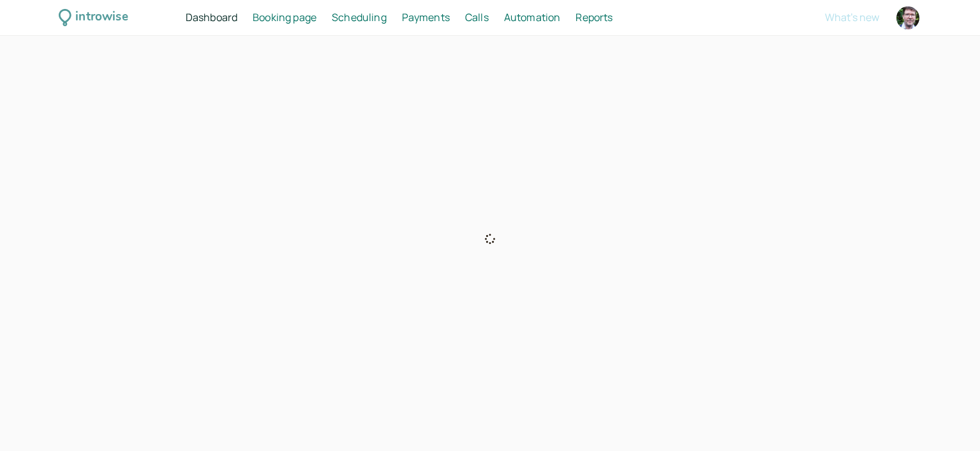 This screenshot has width=980, height=451. What do you see at coordinates (426, 18) in the screenshot?
I see `a: Payments` at bounding box center [426, 18].